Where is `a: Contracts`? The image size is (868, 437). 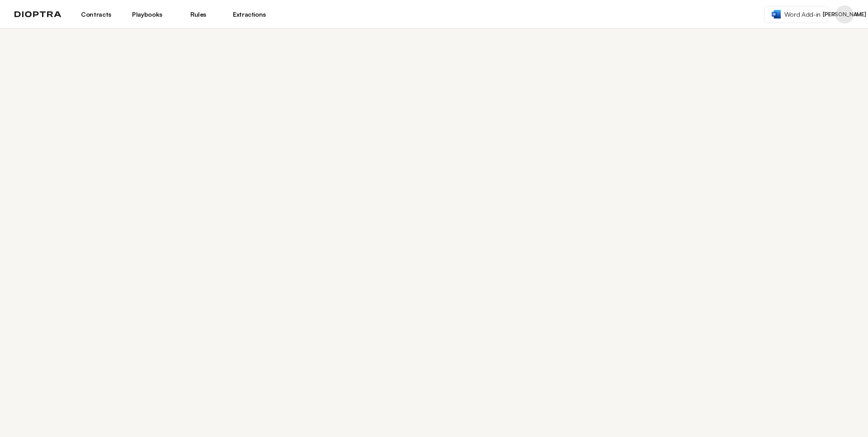
a: Contracts is located at coordinates (96, 14).